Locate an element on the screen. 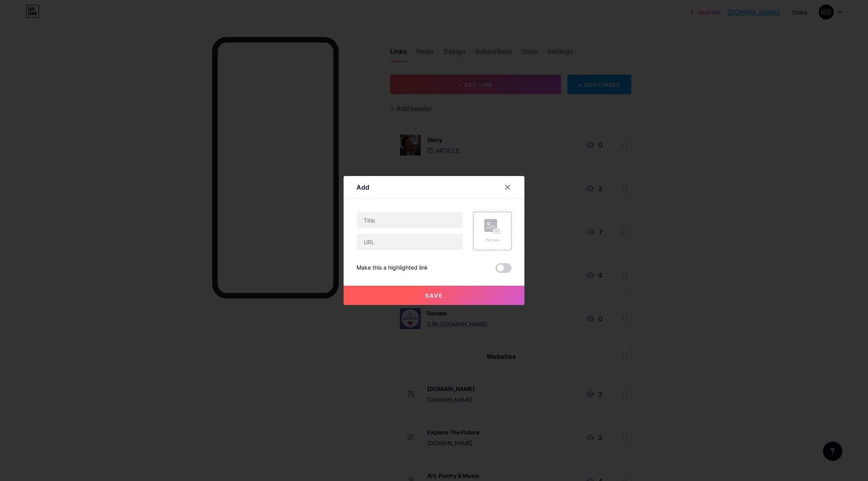  span: Save is located at coordinates (434, 295).